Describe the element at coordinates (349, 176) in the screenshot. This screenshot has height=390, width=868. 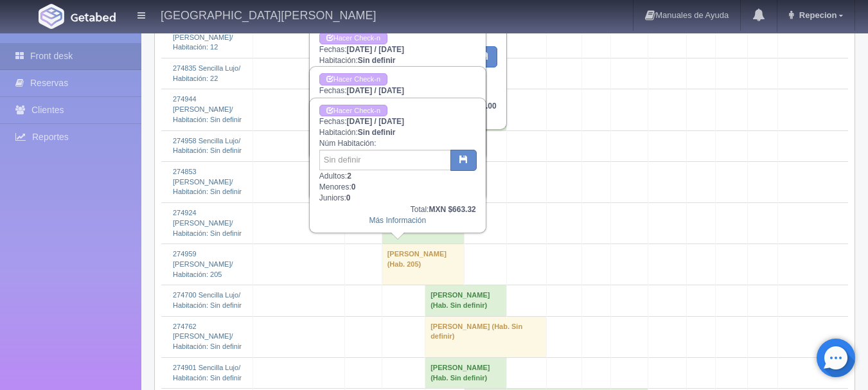
I see `b: 2` at that location.